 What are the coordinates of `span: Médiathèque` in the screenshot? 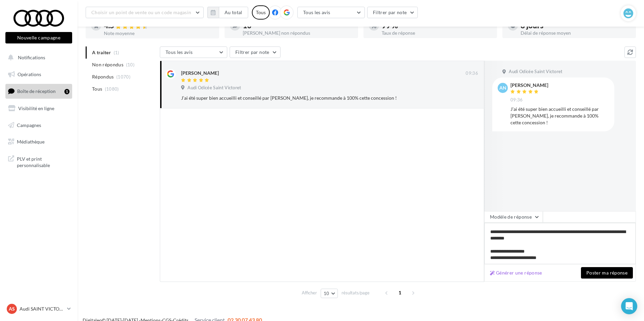 It's located at (31, 141).